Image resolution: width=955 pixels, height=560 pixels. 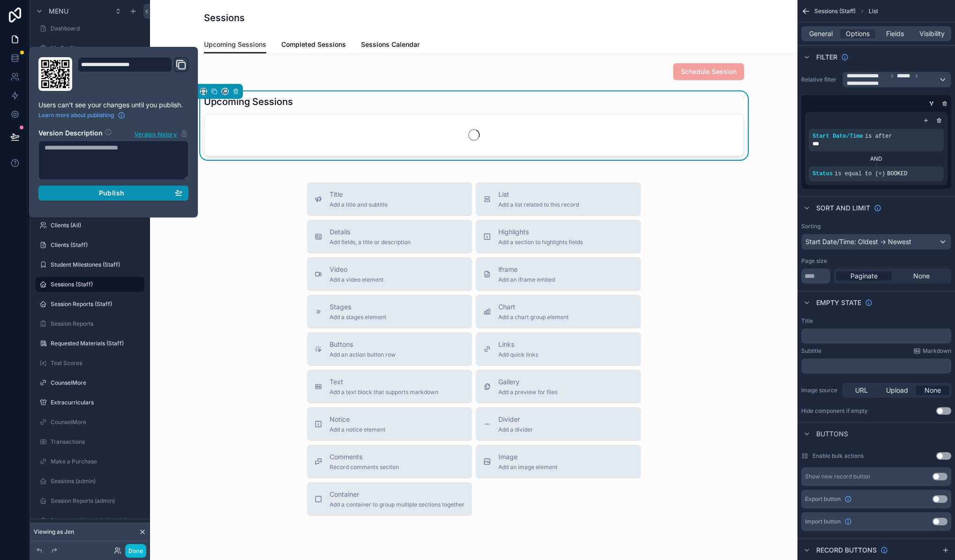 I want to click on button: DetailsAdd fields, a title or description, so click(x=390, y=237).